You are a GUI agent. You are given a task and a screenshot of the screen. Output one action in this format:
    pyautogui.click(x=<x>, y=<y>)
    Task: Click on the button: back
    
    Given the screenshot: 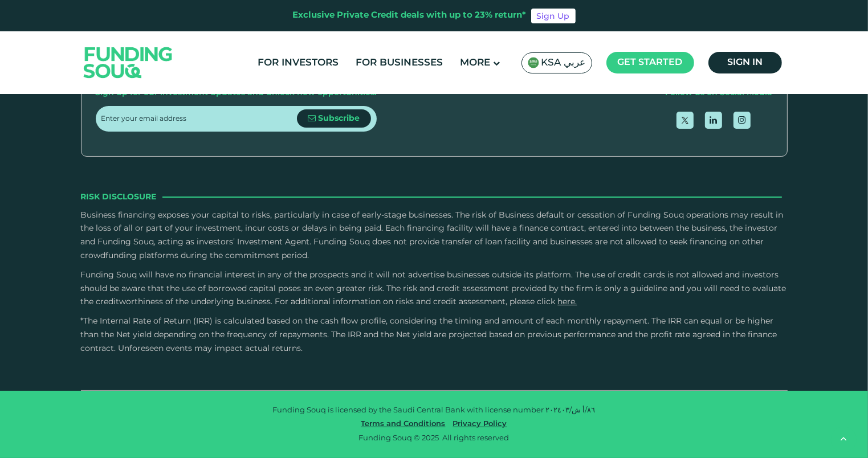 What is the action you would take?
    pyautogui.click(x=844, y=439)
    